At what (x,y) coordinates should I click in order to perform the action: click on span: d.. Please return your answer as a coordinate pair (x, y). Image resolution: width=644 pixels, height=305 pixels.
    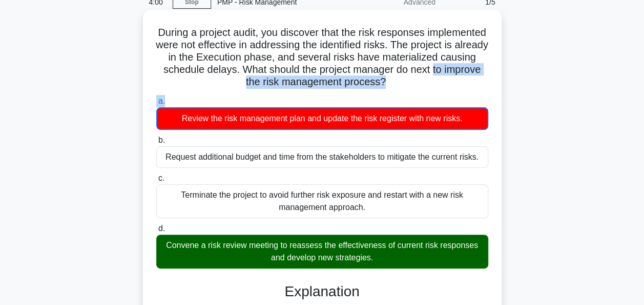
    Looking at the image, I should click on (162, 228).